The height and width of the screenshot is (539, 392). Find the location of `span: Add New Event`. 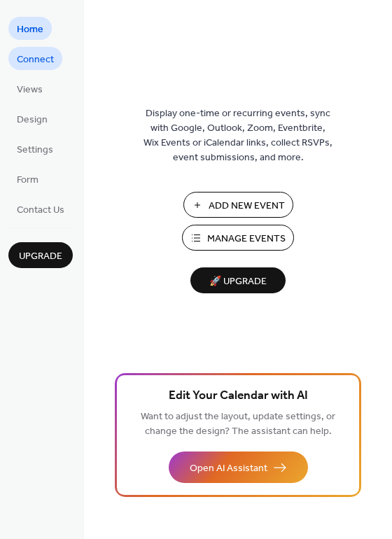

span: Add New Event is located at coordinates (247, 206).